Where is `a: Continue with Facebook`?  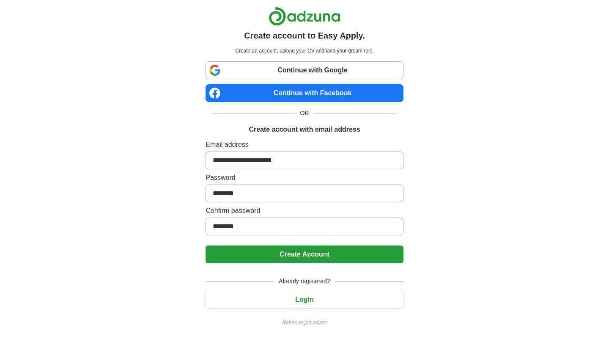
a: Continue with Facebook is located at coordinates (304, 93).